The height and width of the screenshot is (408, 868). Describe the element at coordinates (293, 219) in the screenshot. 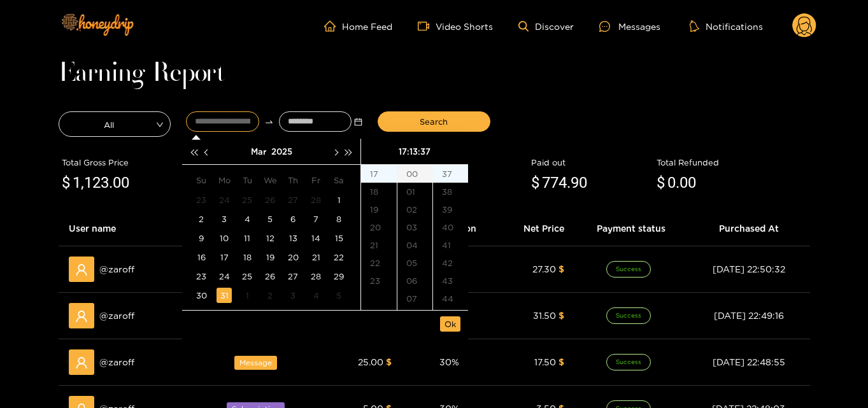

I see `td: 2025-03-06` at that location.